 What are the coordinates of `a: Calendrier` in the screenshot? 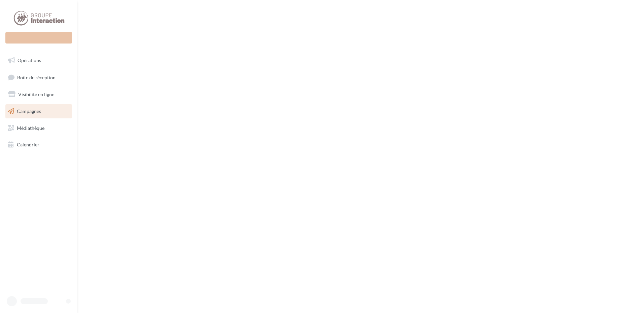 It's located at (39, 145).